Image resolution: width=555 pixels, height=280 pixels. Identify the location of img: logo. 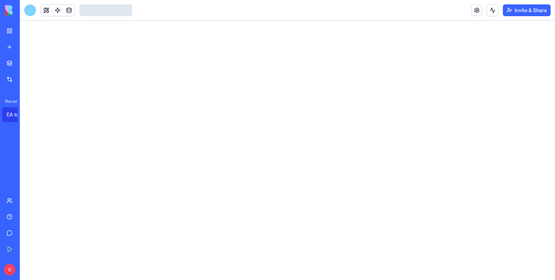
(28, 10).